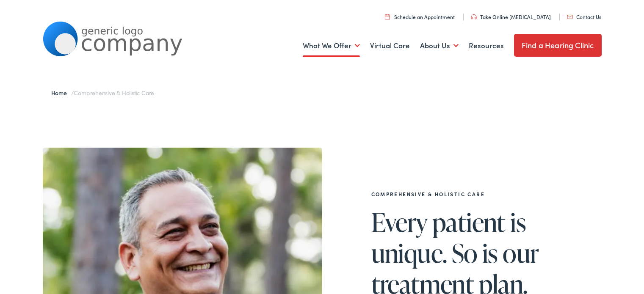 The image size is (644, 294). What do you see at coordinates (464, 253) in the screenshot?
I see `span: So` at bounding box center [464, 253].